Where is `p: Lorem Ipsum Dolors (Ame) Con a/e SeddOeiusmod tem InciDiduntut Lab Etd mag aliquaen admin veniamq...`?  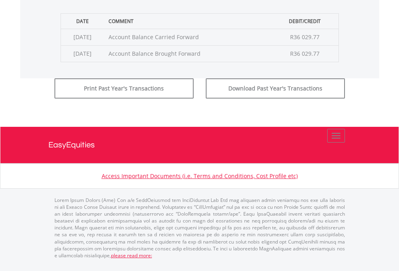
p: Lorem Ipsum Dolors (Ame) Con a/e SeddOeiusmod tem InciDiduntut Lab Etd mag aliquaen admin veniamq... is located at coordinates (200, 227).